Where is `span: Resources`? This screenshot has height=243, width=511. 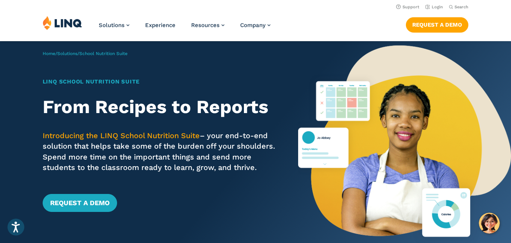 span: Resources is located at coordinates (206, 25).